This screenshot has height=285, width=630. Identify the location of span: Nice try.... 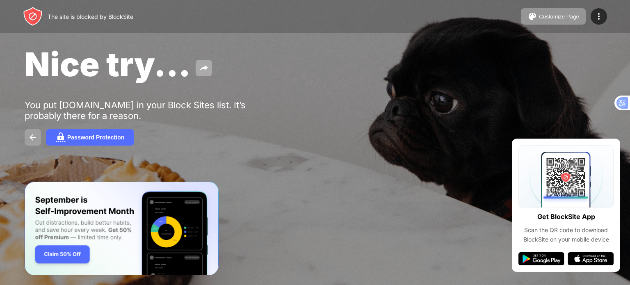
(107, 64).